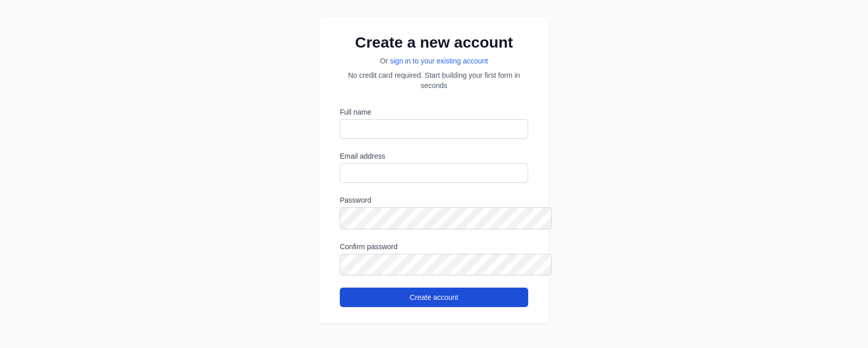 The image size is (868, 348). Describe the element at coordinates (434, 112) in the screenshot. I see `label: Full name` at that location.